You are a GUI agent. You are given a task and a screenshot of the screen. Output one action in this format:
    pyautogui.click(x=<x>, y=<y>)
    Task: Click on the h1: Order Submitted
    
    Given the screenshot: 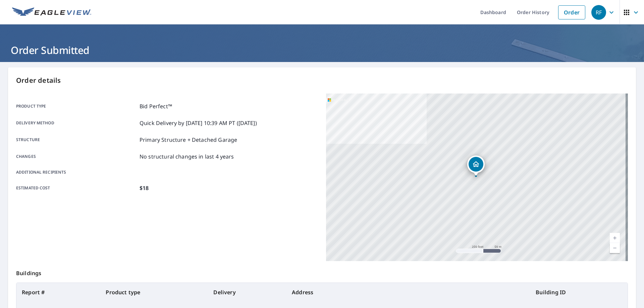 What is the action you would take?
    pyautogui.click(x=322, y=50)
    